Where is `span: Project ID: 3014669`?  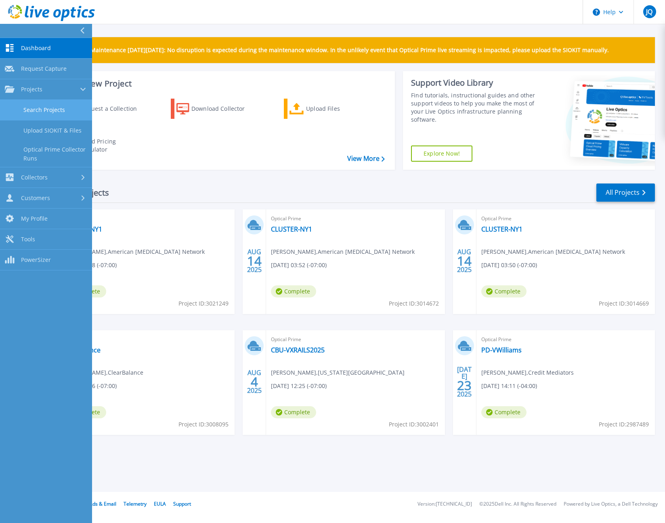
span: Project ID: 3014669 is located at coordinates (624, 303).